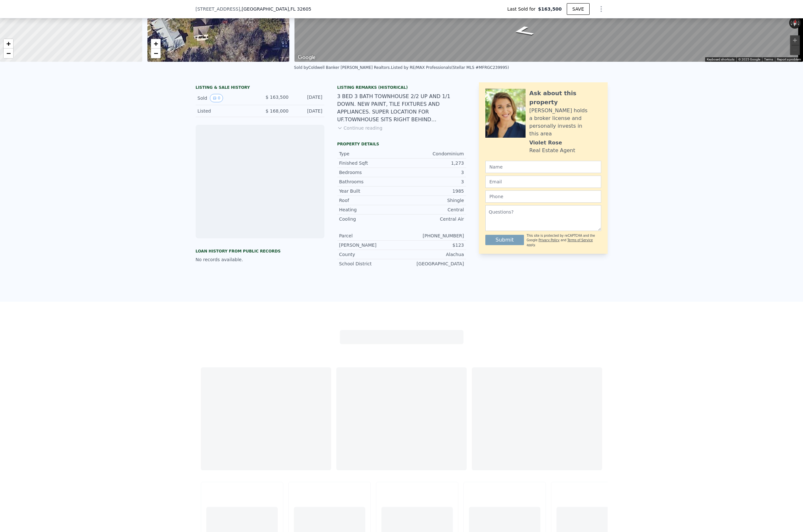 Image resolution: width=803 pixels, height=532 pixels. I want to click on span: $ 168,000, so click(277, 111).